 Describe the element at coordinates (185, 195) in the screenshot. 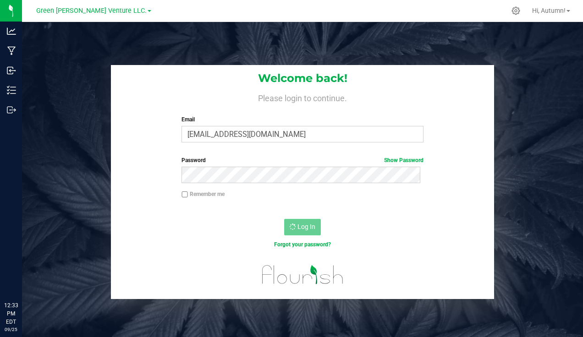

I see `input: Remember me` at that location.